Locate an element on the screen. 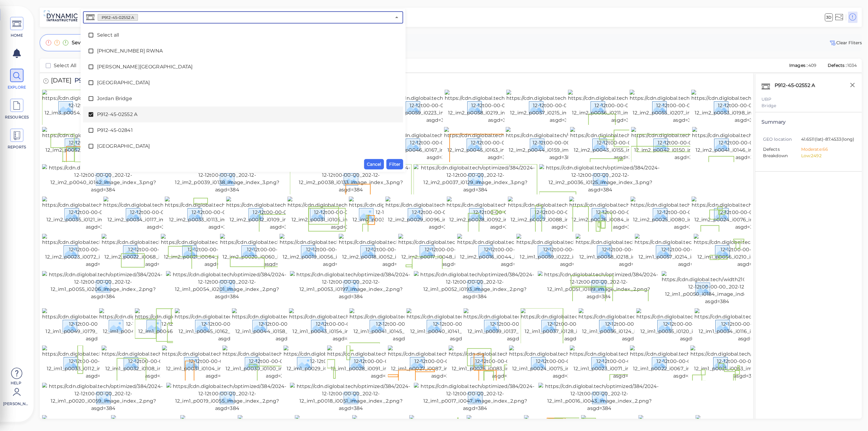 This screenshot has width=868, height=431. img: https://cdn.diglobal.tech/optimized/384/2024-12-12t00-00-00_202-12-12_im2_p0039_i0138_image_index... is located at coordinates (227, 178).